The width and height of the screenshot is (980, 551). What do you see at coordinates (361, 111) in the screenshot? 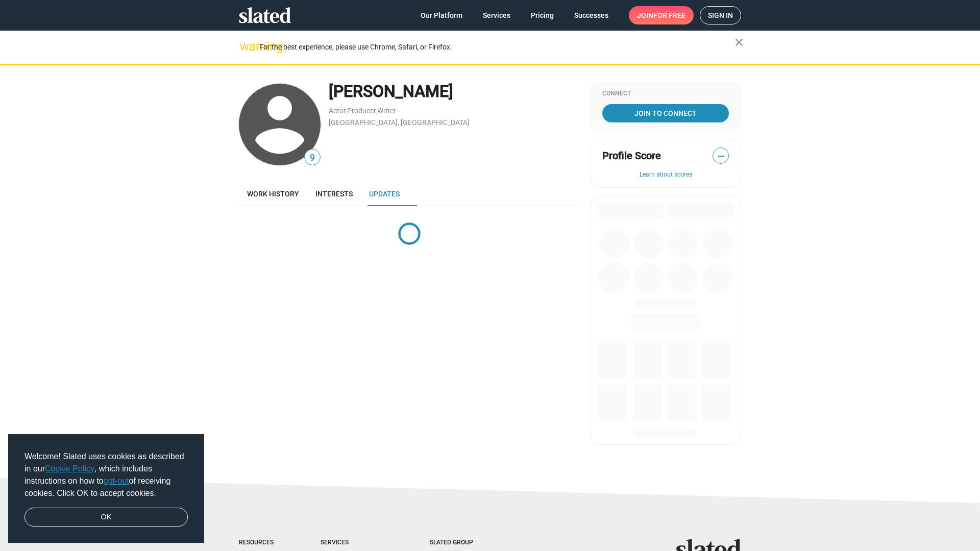
I see `a: Producer` at bounding box center [361, 111].